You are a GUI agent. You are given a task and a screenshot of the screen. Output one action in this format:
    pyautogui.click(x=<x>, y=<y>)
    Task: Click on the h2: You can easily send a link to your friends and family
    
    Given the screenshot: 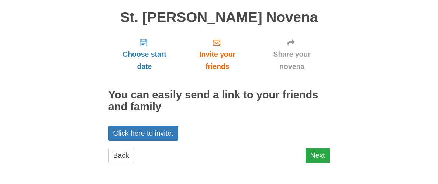 What is the action you would take?
    pyautogui.click(x=219, y=101)
    